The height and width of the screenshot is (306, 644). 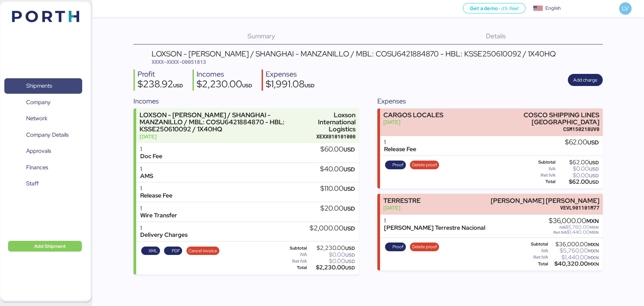 I want to click on span: Cancel invoice, so click(x=203, y=251).